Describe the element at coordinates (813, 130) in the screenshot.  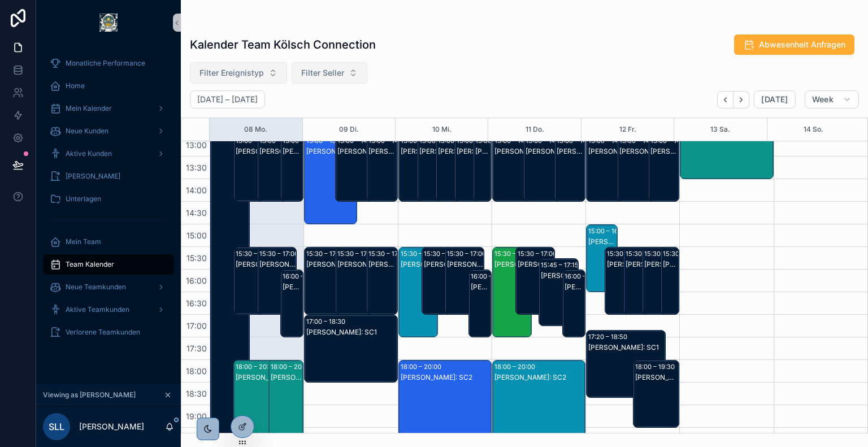
I see `button: 14 So.` at that location.